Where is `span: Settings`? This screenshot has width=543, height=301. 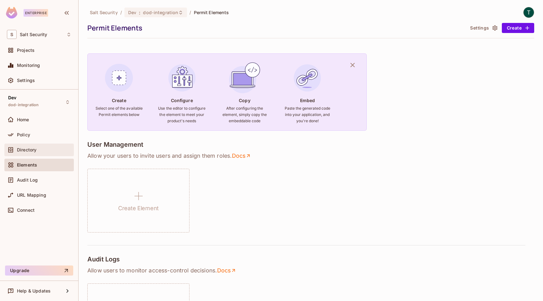 span: Settings is located at coordinates (26, 80).